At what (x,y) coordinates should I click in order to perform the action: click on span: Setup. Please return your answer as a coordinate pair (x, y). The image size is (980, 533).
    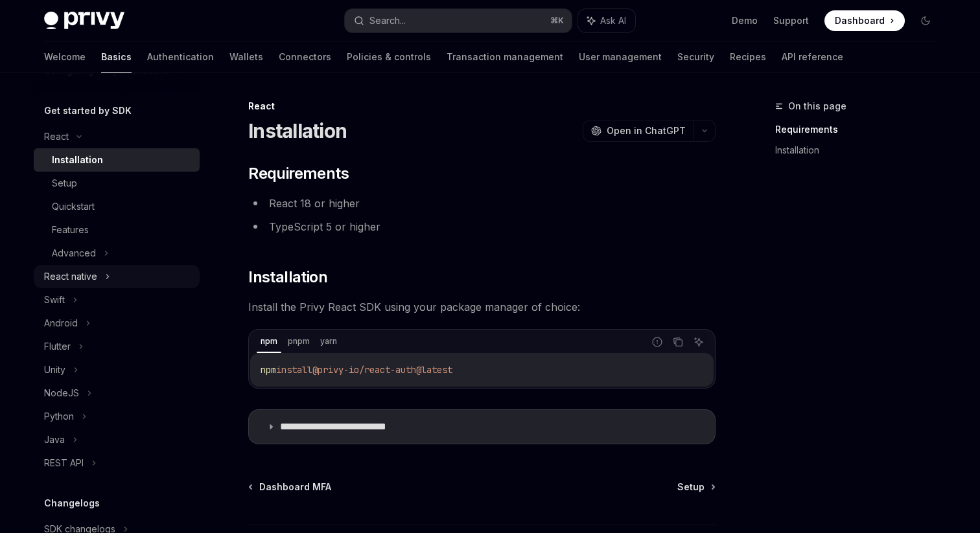
    Looking at the image, I should click on (691, 487).